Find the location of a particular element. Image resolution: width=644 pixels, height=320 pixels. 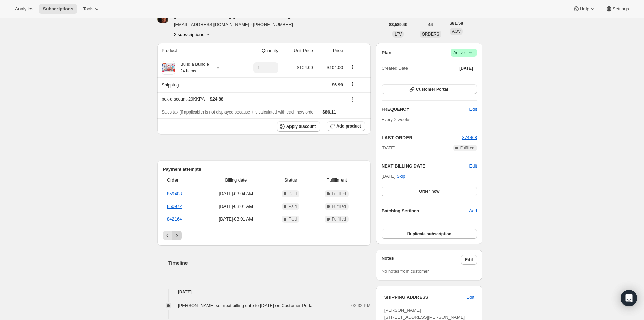

div: Build a Bundle is located at coordinates (192, 68).